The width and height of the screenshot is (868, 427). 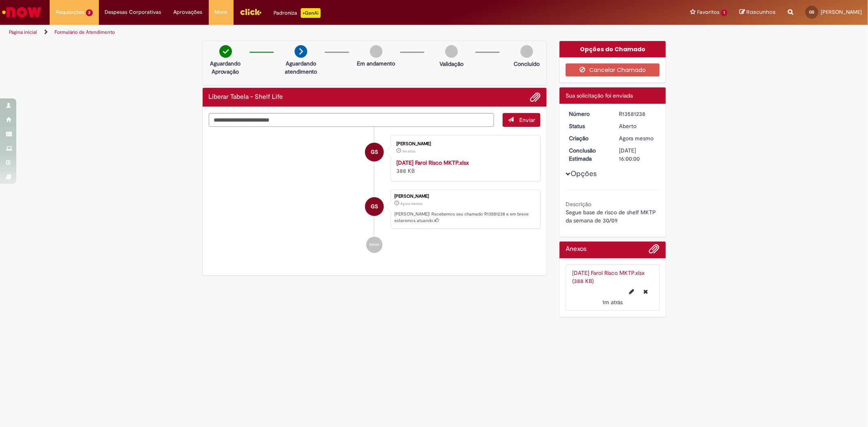 What do you see at coordinates (527, 64) in the screenshot?
I see `p: Concluído` at bounding box center [527, 64].